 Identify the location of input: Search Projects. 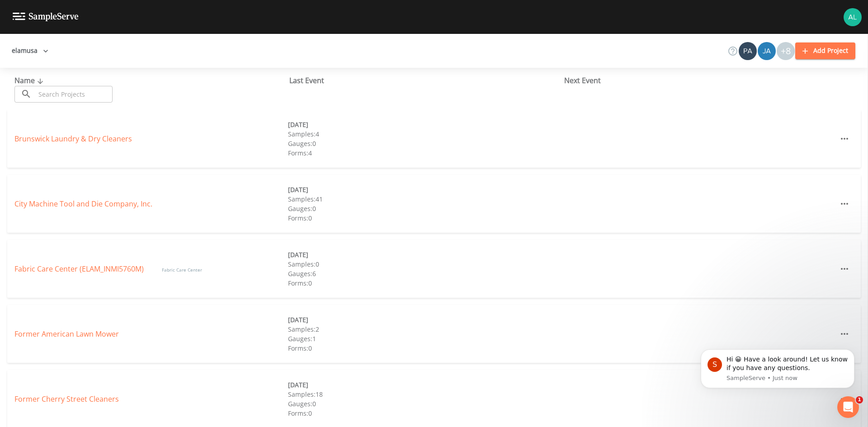
(73, 94).